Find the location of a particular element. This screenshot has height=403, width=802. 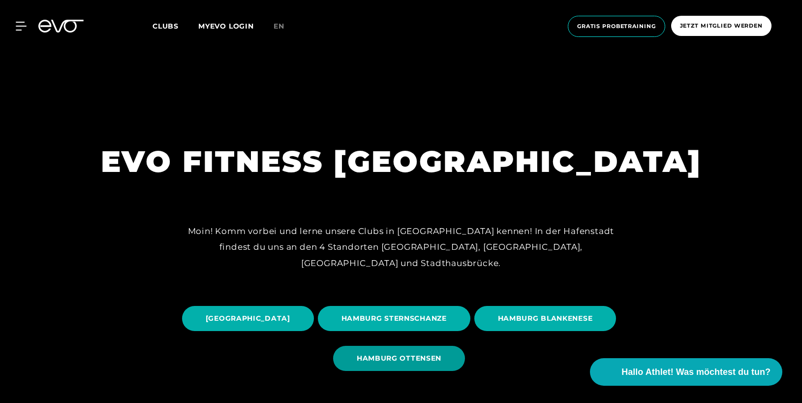

a: HAMBURG OTTENSEN is located at coordinates (401, 358).